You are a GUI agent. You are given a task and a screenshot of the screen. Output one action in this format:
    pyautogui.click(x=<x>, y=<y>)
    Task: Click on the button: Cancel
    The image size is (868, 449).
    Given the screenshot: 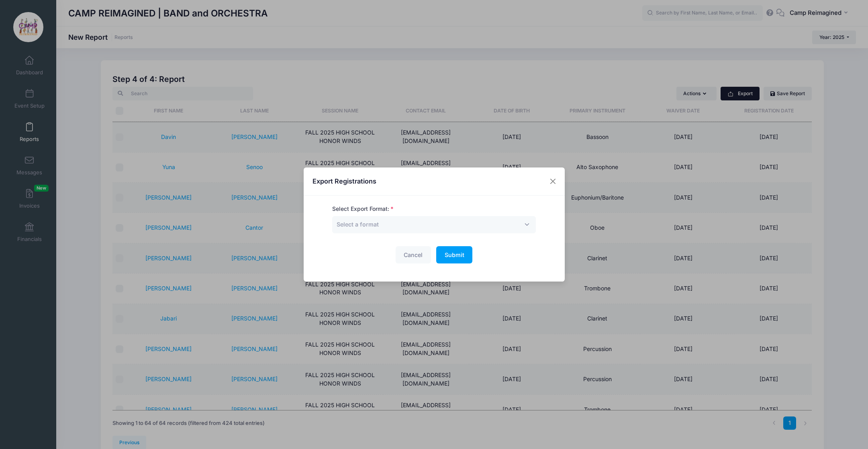 What is the action you would take?
    pyautogui.click(x=413, y=255)
    